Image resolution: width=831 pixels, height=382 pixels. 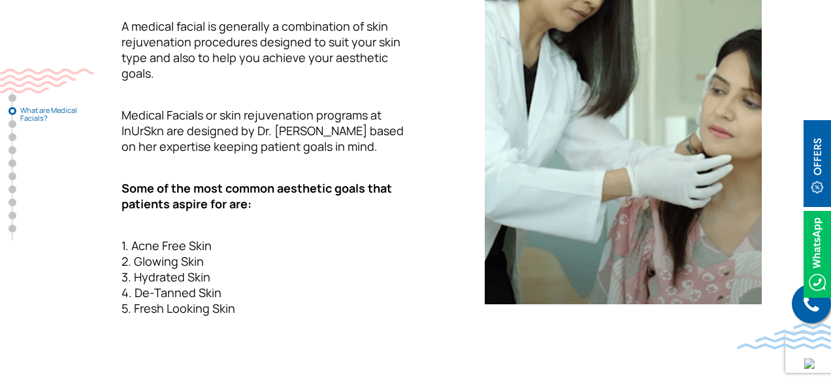 I want to click on img: bluewave, so click(x=784, y=336).